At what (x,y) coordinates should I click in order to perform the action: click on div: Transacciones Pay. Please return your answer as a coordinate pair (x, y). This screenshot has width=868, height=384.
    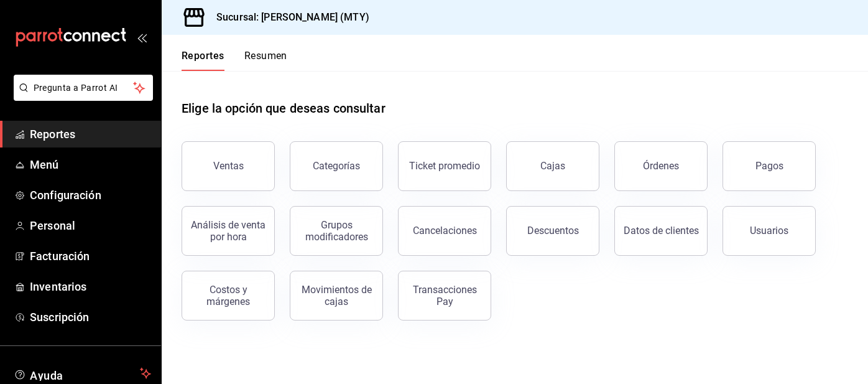
    Looking at the image, I should click on (445, 295).